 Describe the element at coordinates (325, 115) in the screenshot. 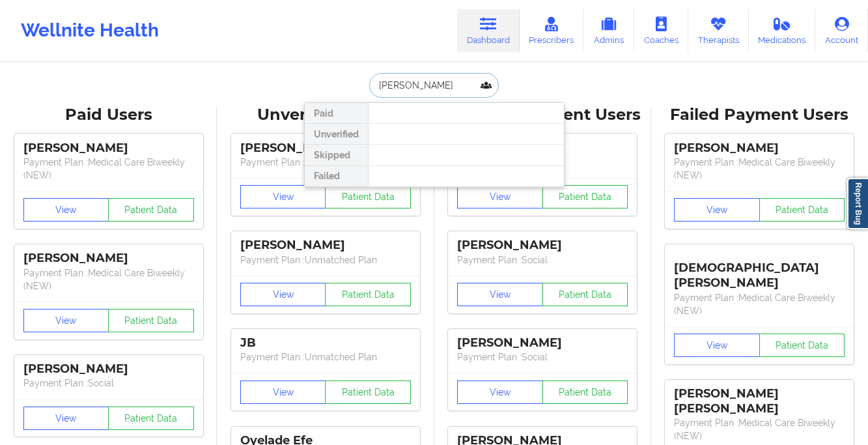

I see `div: Unverified Users` at that location.